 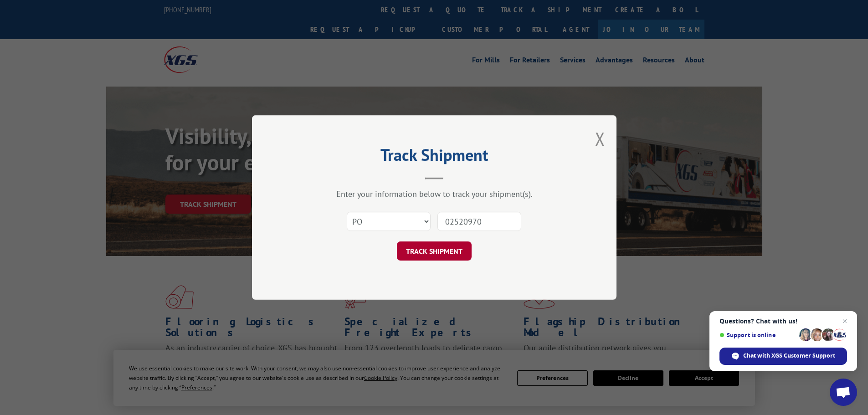 I want to click on div: Enter your information below to track your shipment(s)., so click(x=434, y=194).